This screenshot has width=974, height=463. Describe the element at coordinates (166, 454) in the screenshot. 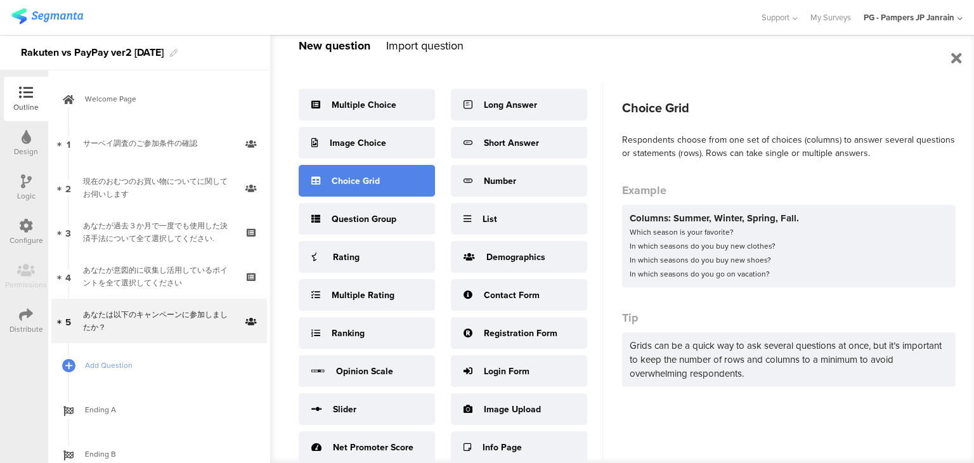

I see `span: Ending B` at that location.